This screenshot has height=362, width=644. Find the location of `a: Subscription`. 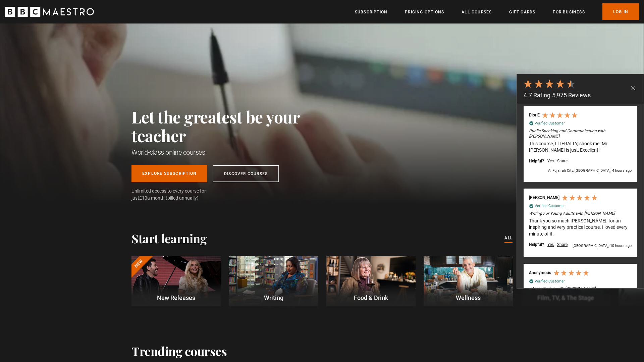

a: Subscription is located at coordinates (371, 12).